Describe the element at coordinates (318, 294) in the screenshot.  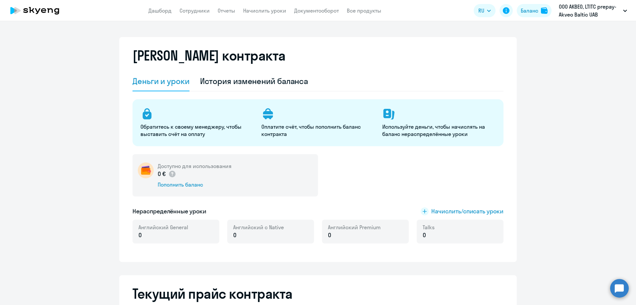
I see `h2: Текущий прайс контракта` at that location.